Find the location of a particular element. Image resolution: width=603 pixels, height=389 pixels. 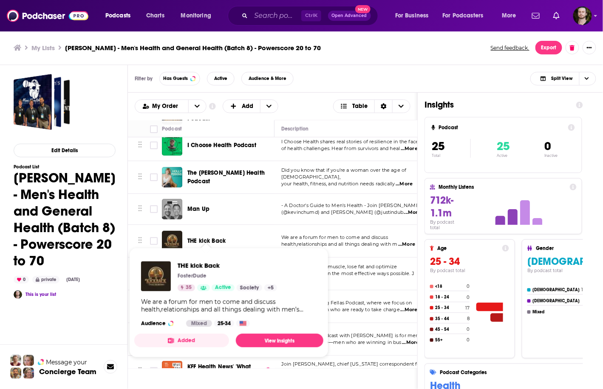

h4: 45 - 54 is located at coordinates (450, 329).